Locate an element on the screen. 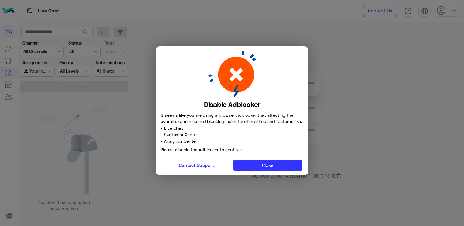 The image size is (464, 226). button: Contact Support is located at coordinates (196, 165).